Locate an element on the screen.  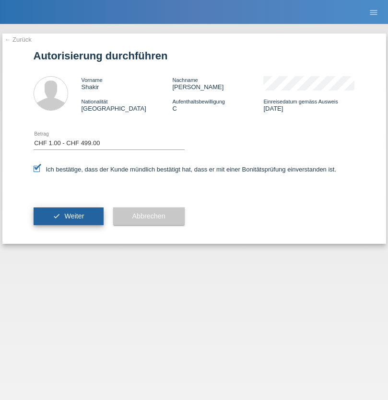
span: Aufenthaltsbewilligung is located at coordinates (198, 102).